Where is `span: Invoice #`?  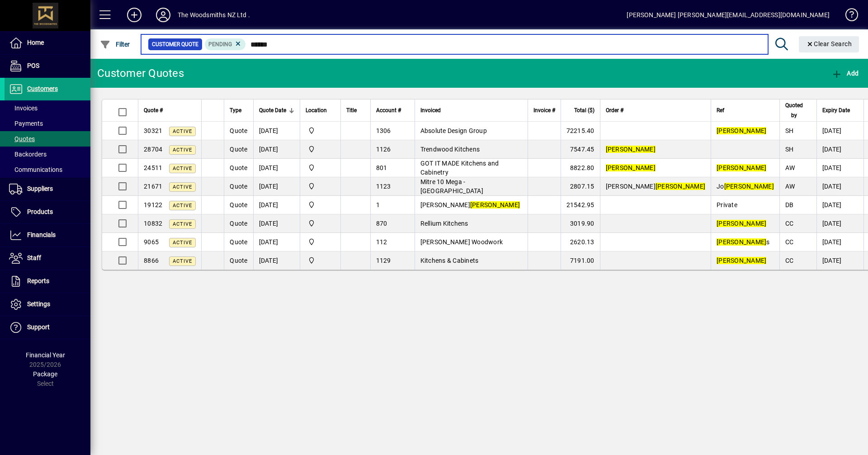 span: Invoice # is located at coordinates (544, 110).